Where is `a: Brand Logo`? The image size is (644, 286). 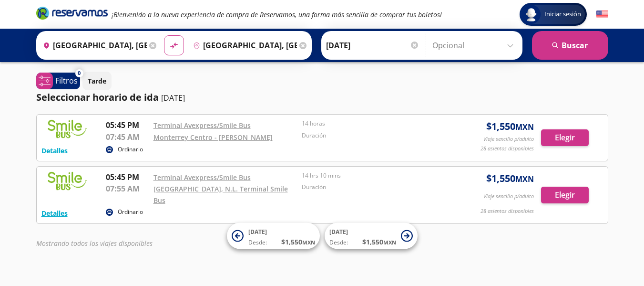 a: Brand Logo is located at coordinates (72, 14).